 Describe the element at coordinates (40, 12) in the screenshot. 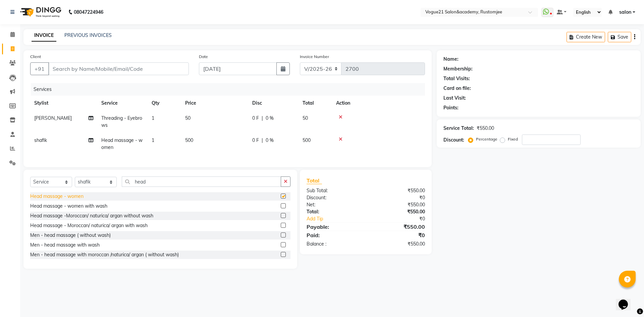

I see `img: logo` at that location.